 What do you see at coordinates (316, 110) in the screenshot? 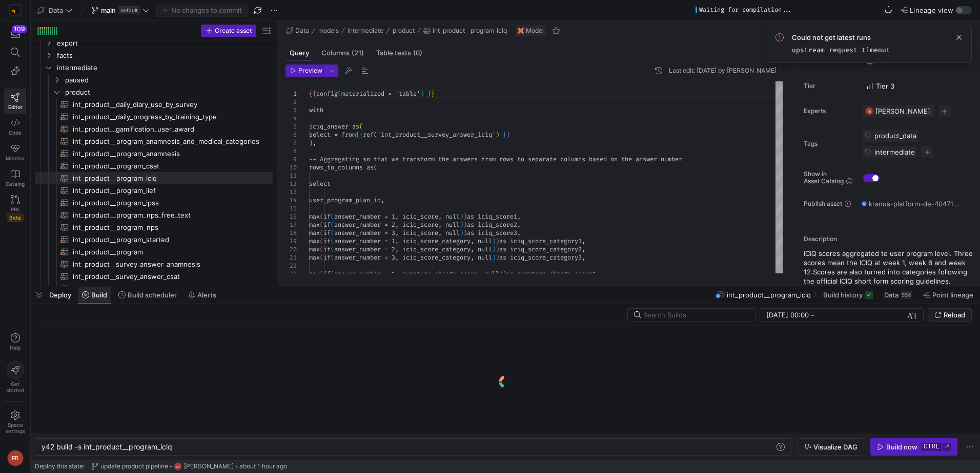
I see `span: with` at bounding box center [316, 110].